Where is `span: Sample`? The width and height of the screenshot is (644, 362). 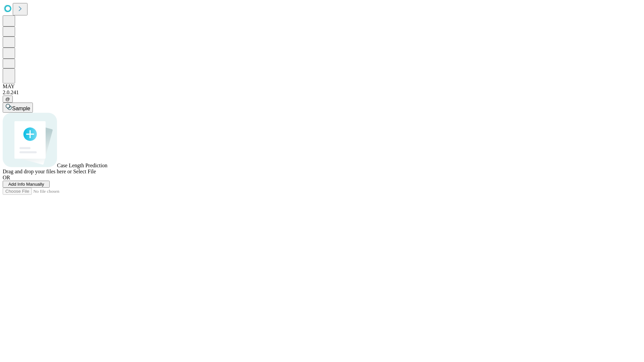 span: Sample is located at coordinates (21, 108).